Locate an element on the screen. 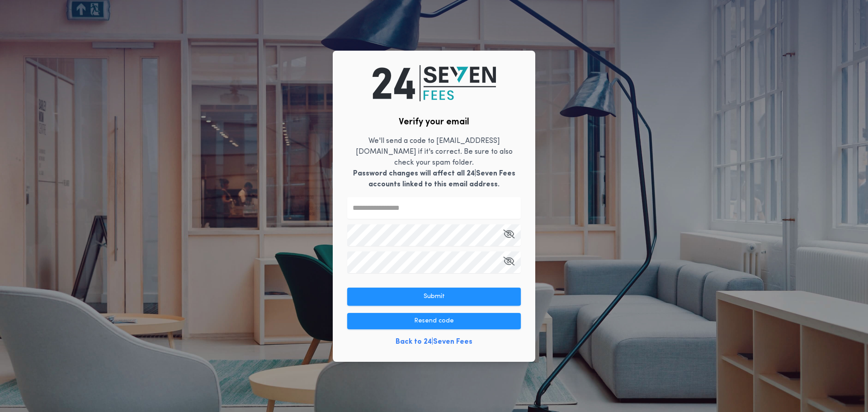 Image resolution: width=868 pixels, height=412 pixels. b: Password changes will affect all 24|Seven Fees accounts linked to this email address. is located at coordinates (434, 179).